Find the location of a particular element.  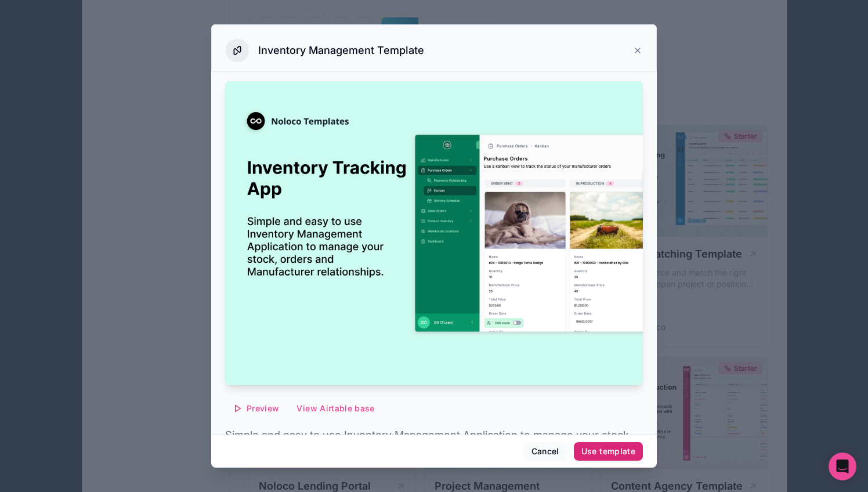

h3: Inventory Management Template is located at coordinates (341, 51).